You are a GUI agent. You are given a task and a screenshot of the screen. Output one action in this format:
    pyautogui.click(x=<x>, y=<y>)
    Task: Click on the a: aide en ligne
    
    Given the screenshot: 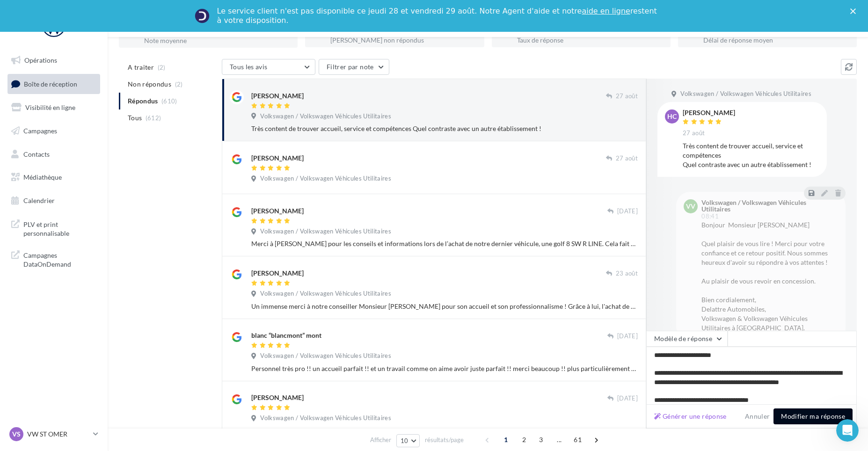 What is the action you would take?
    pyautogui.click(x=605, y=11)
    